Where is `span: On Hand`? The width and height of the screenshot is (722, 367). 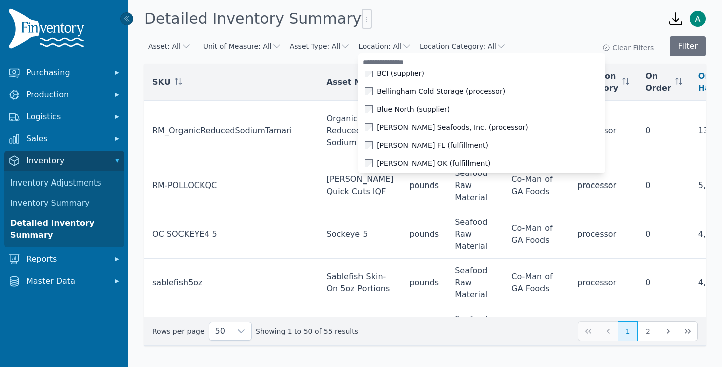
span: On Hand is located at coordinates (710, 82).